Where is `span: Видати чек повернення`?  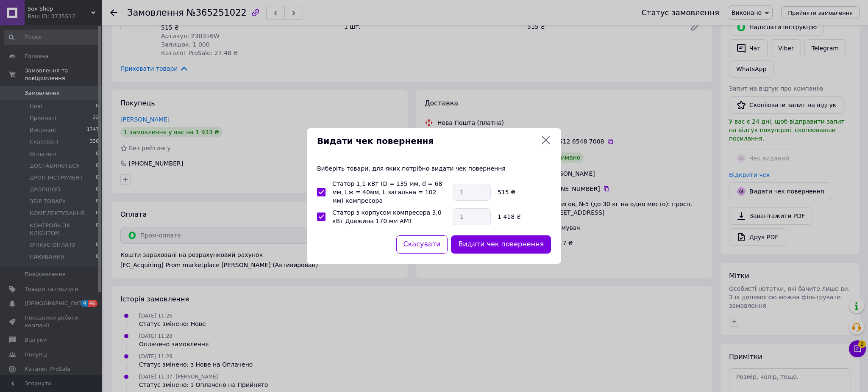 span: Видати чек повернення is located at coordinates (427, 141).